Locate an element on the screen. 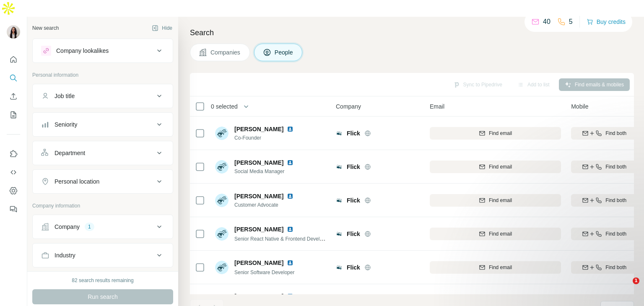  button: Company1 is located at coordinates (103, 227).